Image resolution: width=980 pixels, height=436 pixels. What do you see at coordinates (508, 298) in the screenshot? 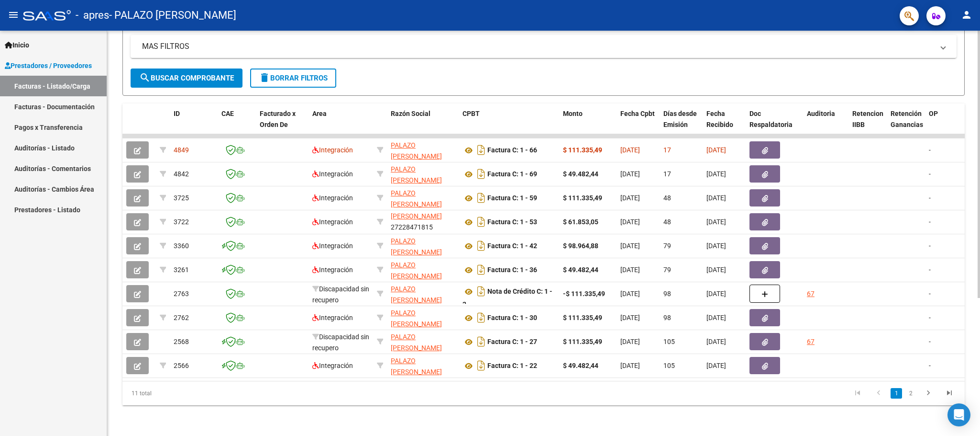
I see `strong: Nota de Crédito C: 1 - 2` at bounding box center [508, 298].